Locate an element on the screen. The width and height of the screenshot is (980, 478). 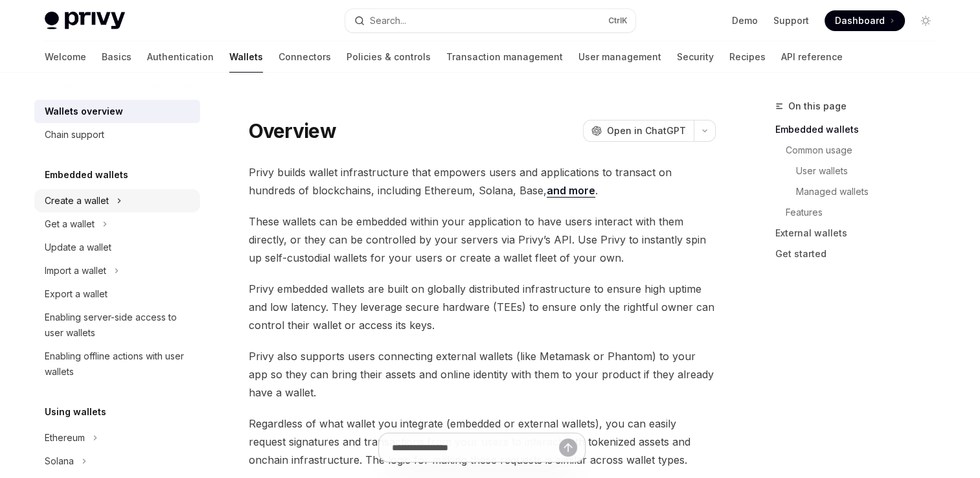
a: Policies & controls is located at coordinates (389, 57).